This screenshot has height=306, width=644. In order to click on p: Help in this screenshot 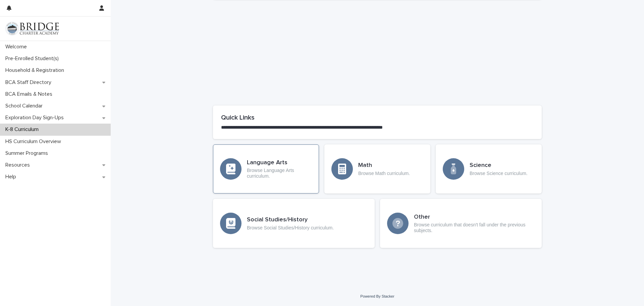, I will do `click(12, 177)`.